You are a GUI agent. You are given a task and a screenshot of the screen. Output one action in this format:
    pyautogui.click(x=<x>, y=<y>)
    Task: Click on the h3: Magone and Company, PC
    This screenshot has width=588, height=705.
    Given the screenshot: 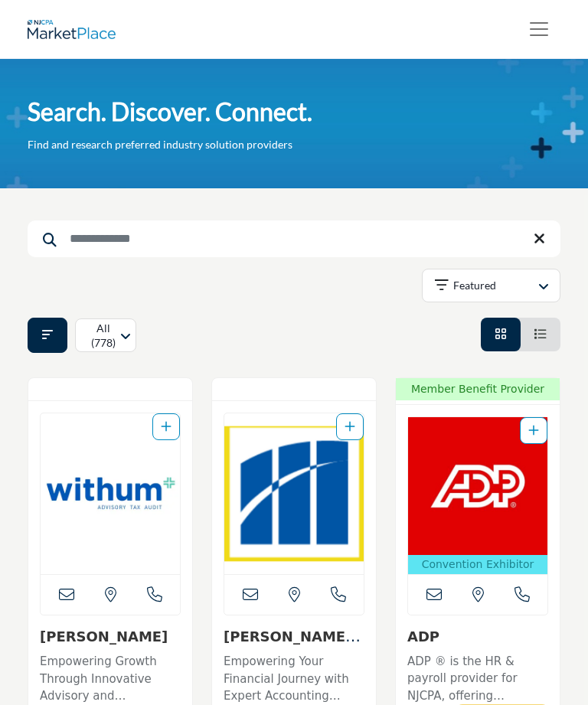 What is the action you would take?
    pyautogui.click(x=294, y=637)
    